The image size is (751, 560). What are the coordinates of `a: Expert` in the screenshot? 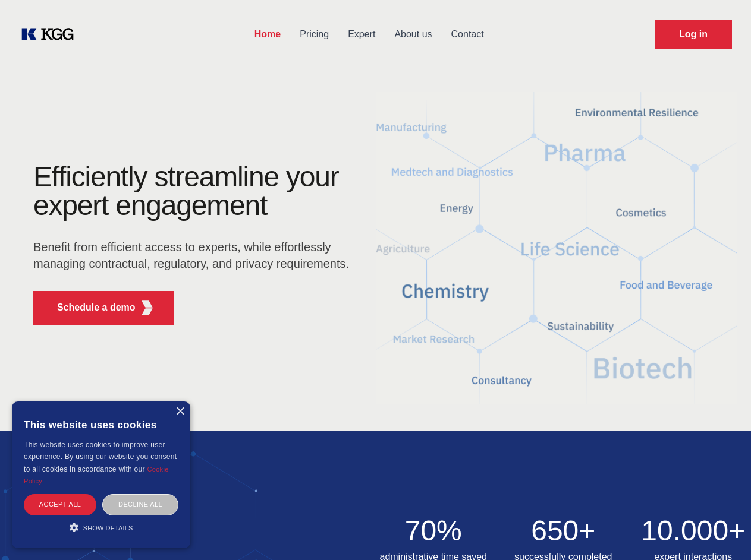 It's located at (361, 35).